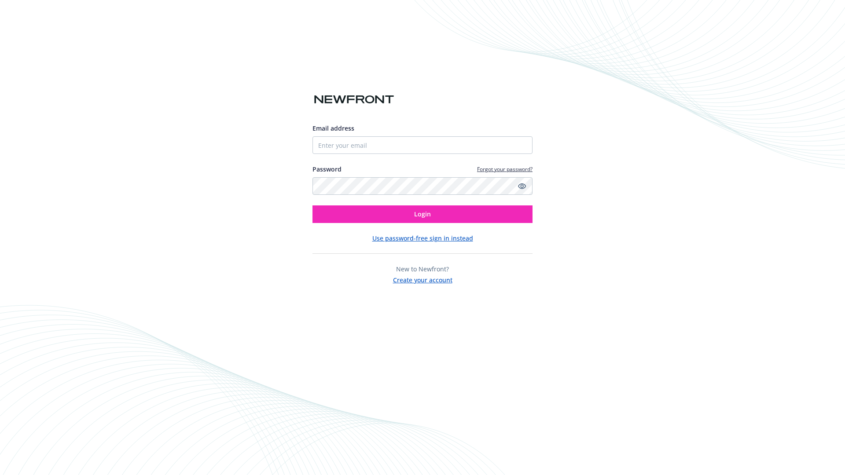 This screenshot has width=845, height=475. What do you see at coordinates (327, 169) in the screenshot?
I see `label: Password` at bounding box center [327, 169].